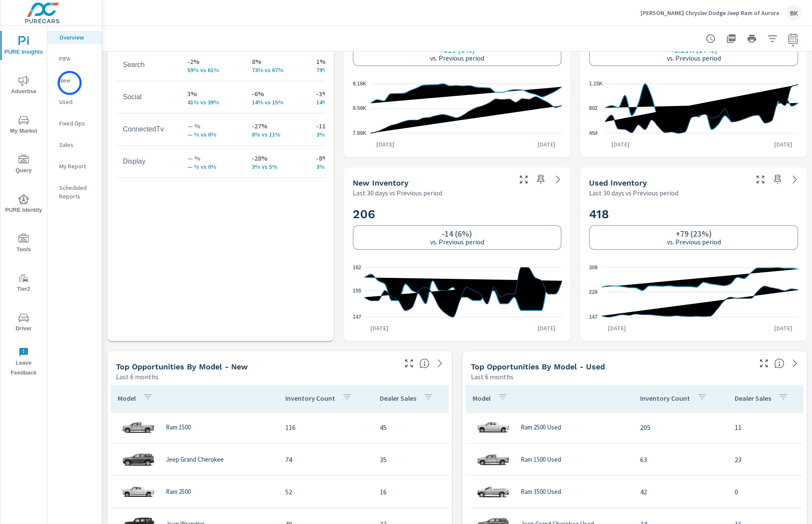 The image size is (812, 524). I want to click on p: Used, so click(77, 102).